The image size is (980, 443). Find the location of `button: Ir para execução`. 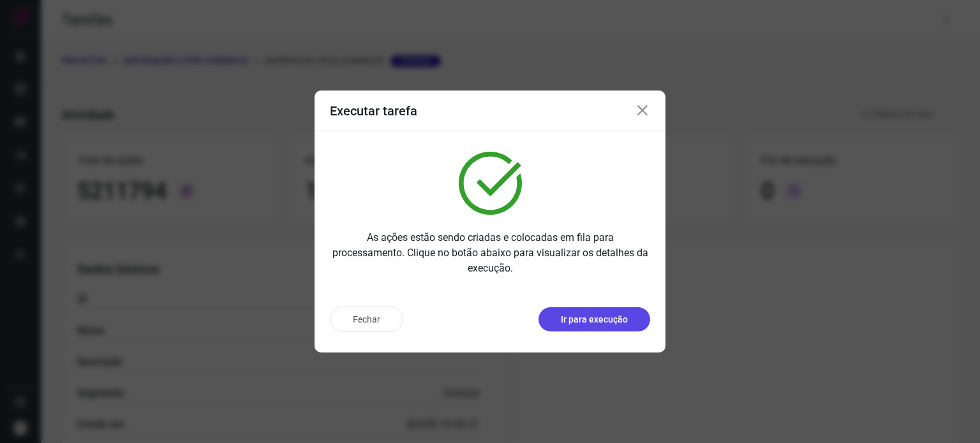

button: Ir para execução is located at coordinates (594, 319).